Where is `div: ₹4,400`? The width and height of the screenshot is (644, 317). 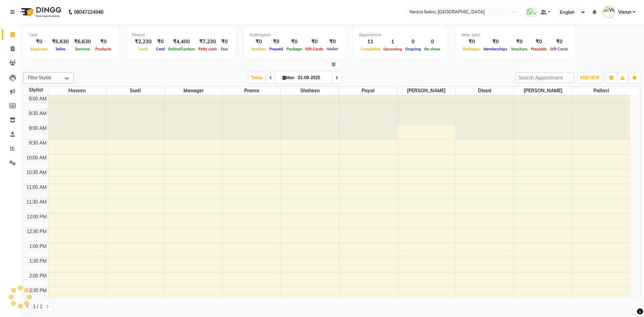 div: ₹4,400 is located at coordinates (181, 41).